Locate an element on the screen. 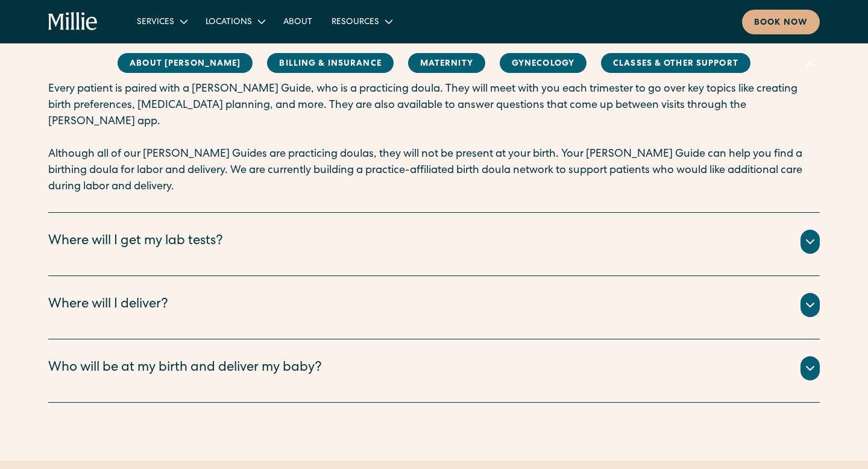 The width and height of the screenshot is (868, 469). a: home is located at coordinates (73, 22).